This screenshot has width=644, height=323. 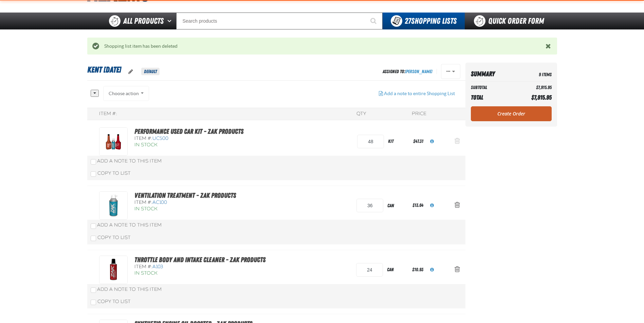 What do you see at coordinates (511, 21) in the screenshot?
I see `a: Quick Order Form` at bounding box center [511, 21].